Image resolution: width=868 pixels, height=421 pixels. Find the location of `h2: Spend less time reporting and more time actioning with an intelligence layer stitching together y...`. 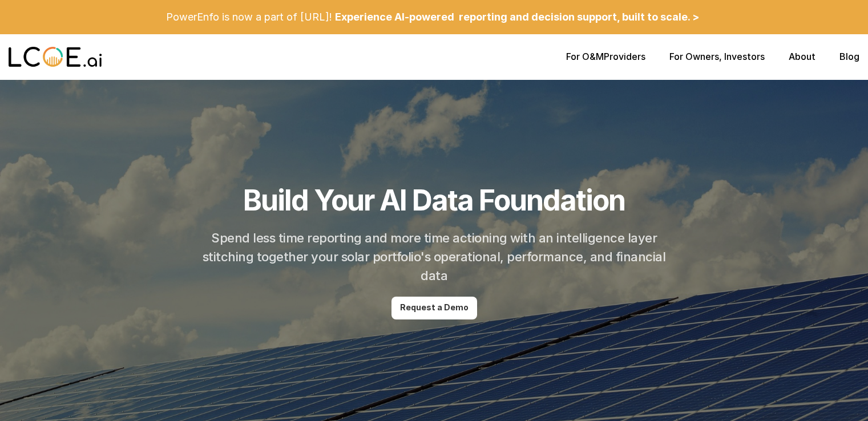

h2: Spend less time reporting and more time actioning with an intelligence layer stitching together y... is located at coordinates (434, 257).